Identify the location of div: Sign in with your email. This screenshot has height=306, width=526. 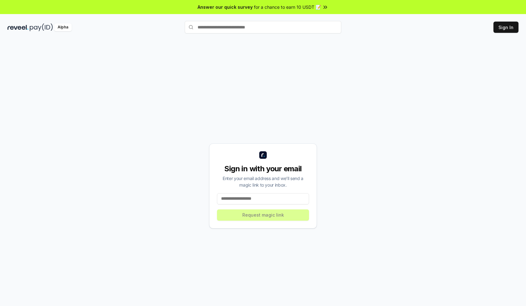
(263, 169).